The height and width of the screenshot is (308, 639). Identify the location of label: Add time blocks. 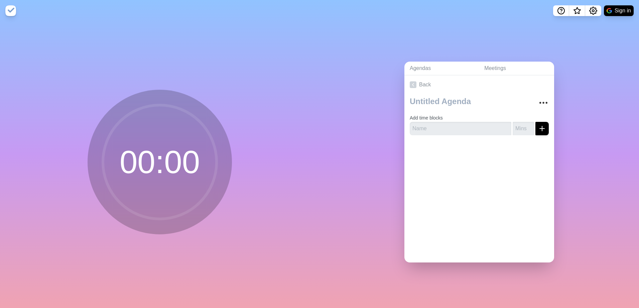
(426, 118).